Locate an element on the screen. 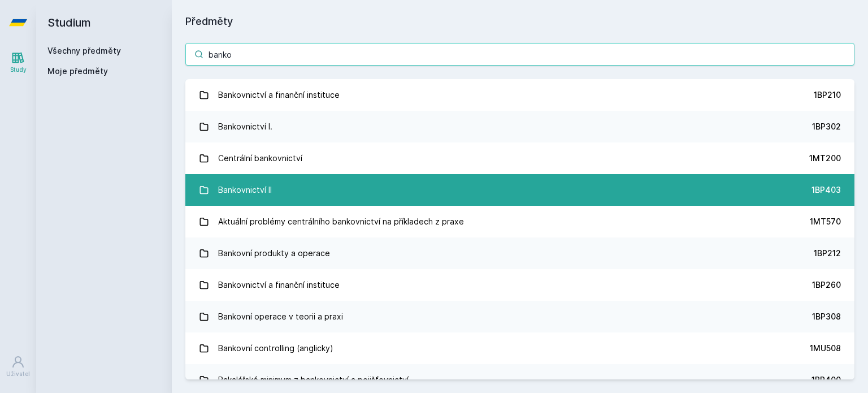 This screenshot has width=868, height=393. div: Bankovnictví I. is located at coordinates (246, 127).